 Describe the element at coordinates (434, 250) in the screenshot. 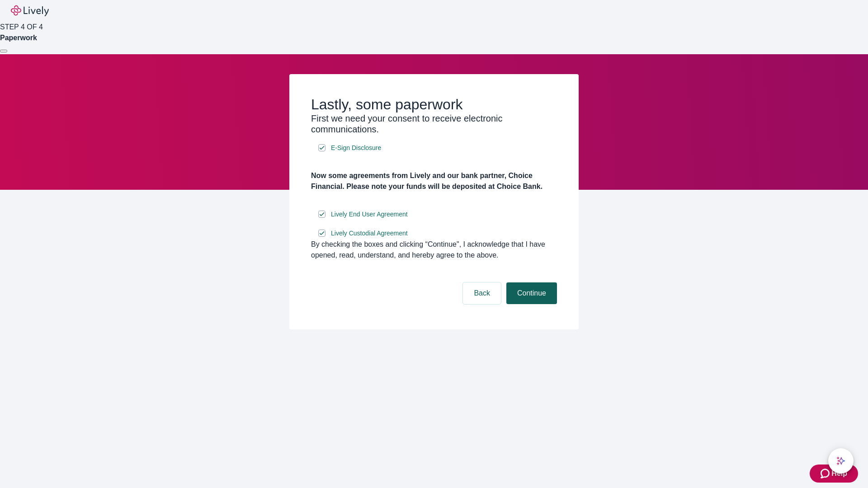

I see `div: By checking the boxes and clicking “Continue", I acknowledge that I have opened, read, understand...` at that location.